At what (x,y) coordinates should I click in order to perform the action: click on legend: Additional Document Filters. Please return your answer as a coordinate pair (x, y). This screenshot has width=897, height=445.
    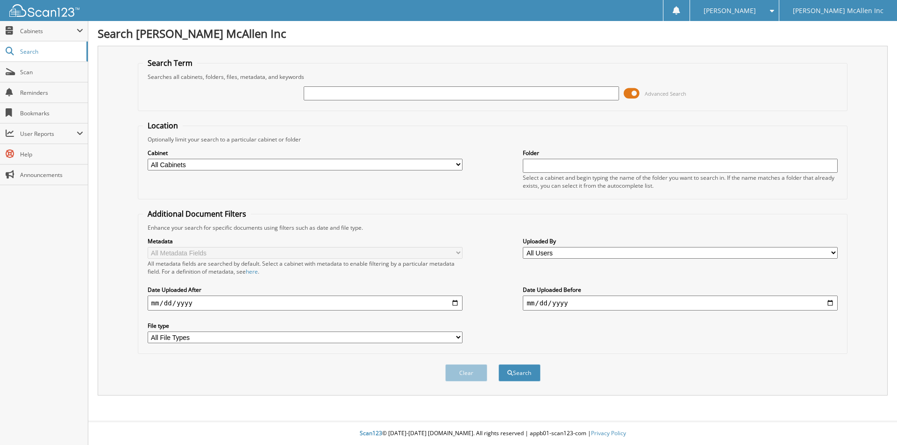
    Looking at the image, I should click on (197, 214).